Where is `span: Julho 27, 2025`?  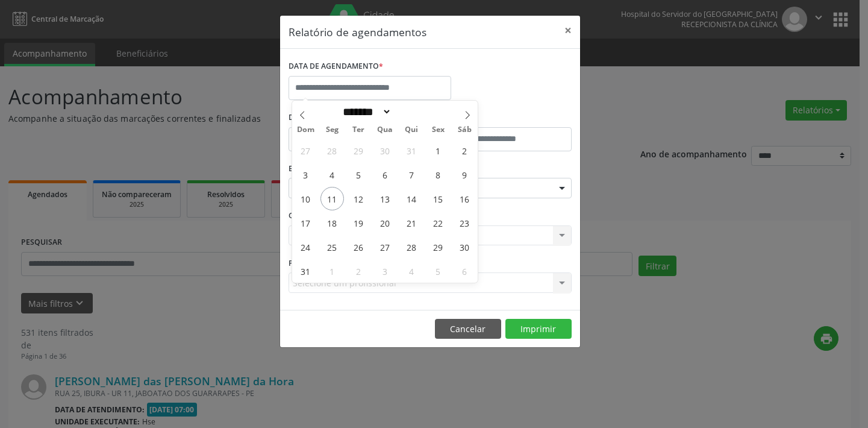
span: Julho 27, 2025 is located at coordinates (305, 150).